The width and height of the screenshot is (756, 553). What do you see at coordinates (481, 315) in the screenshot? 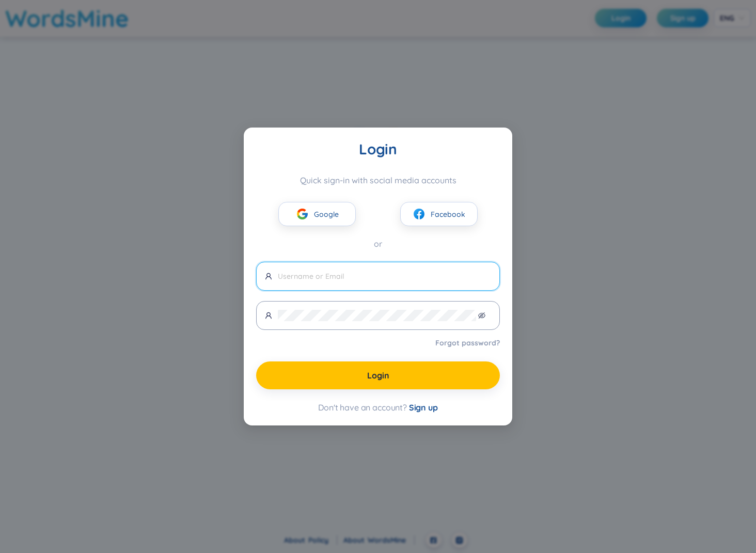
I see `span: eye-invisible` at bounding box center [481, 315].